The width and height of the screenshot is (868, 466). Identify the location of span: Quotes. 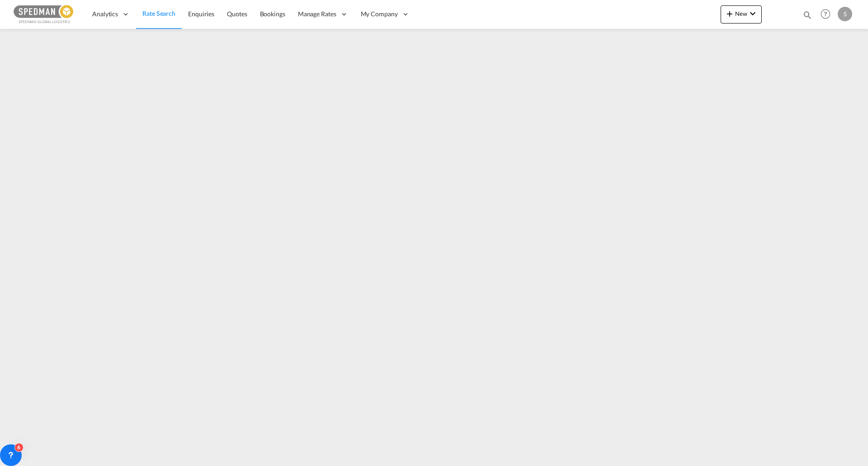
(237, 13).